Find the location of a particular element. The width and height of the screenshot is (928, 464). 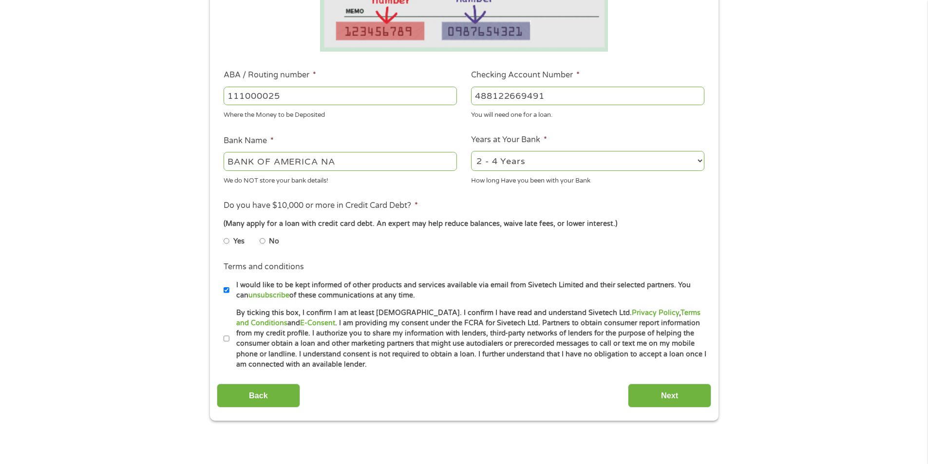

input: Next is located at coordinates (669, 395).